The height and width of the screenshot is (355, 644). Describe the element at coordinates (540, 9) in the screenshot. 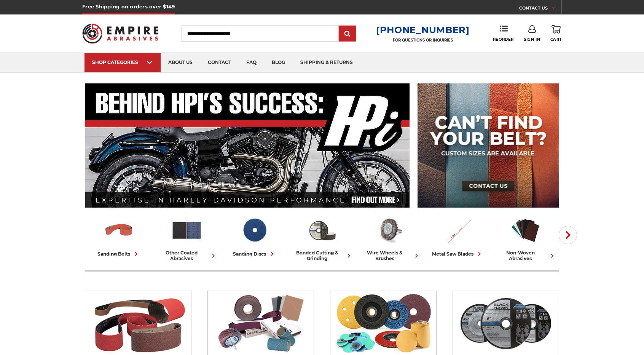

I see `a: CONTACT US` at that location.